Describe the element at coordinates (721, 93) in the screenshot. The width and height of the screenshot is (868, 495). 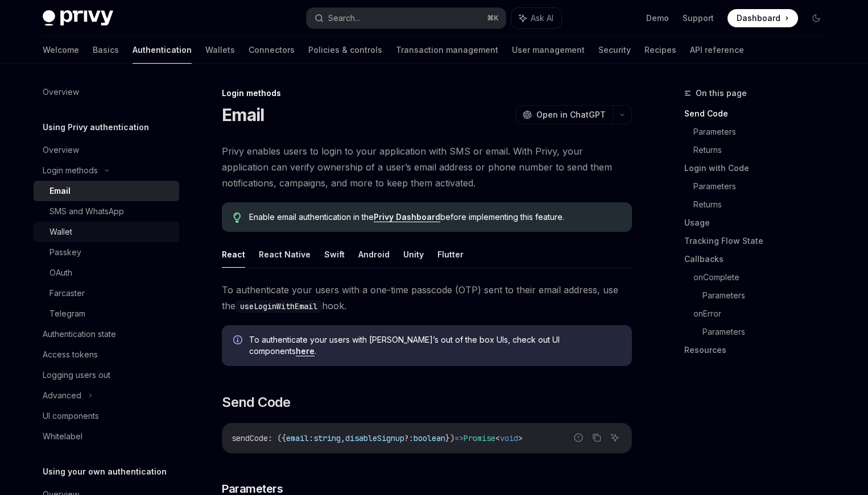
I see `span: On this page` at that location.